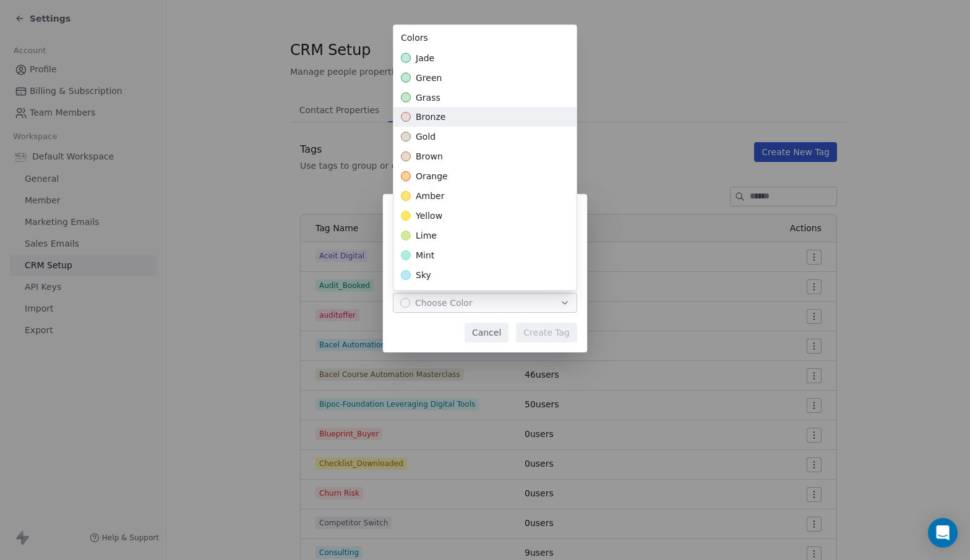 Image resolution: width=970 pixels, height=560 pixels. I want to click on span: orange, so click(432, 177).